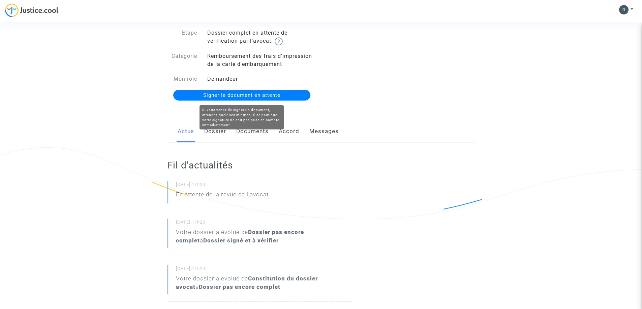  I want to click on a: Actus, so click(186, 132).